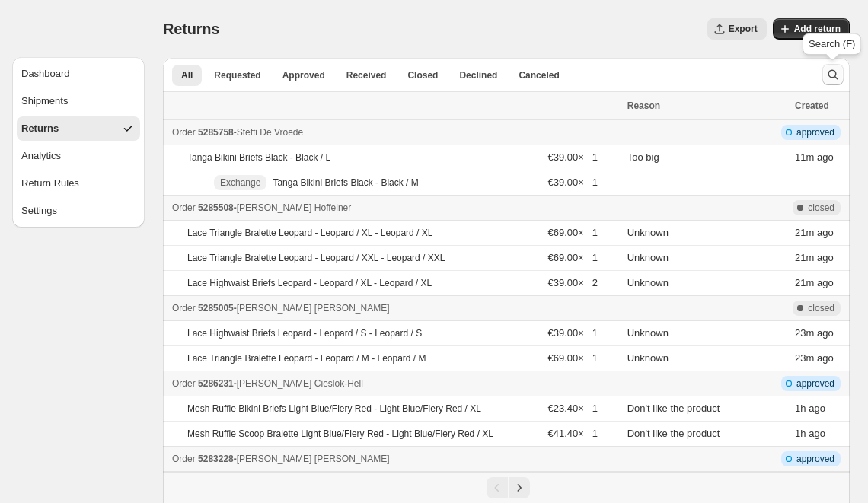 This screenshot has width=868, height=503. Describe the element at coordinates (216, 133) in the screenshot. I see `span: 5285758` at that location.